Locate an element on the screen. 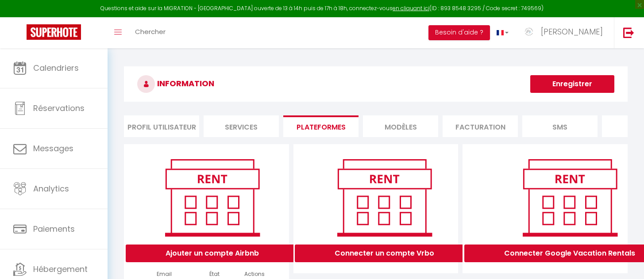 Image resolution: width=644 pixels, height=279 pixels. button: Connecter un compte Vrbo is located at coordinates (385, 254).